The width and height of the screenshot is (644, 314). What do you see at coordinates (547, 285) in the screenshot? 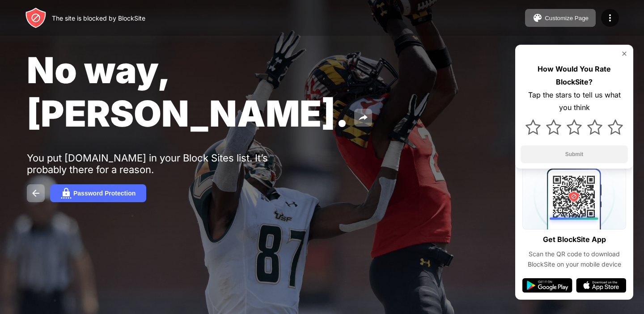
I see `img: google-play.svg` at bounding box center [547, 285].